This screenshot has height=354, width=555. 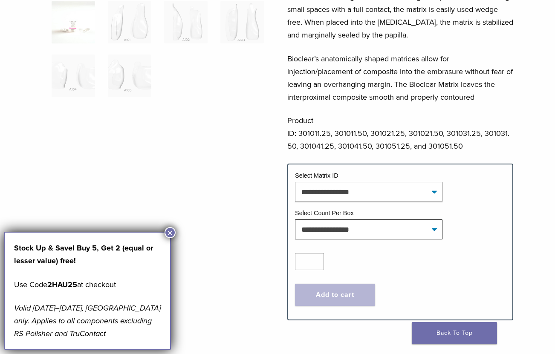 What do you see at coordinates (400, 133) in the screenshot?
I see `p: Product ID: 301011.25, 301011.50, 301021.25, 301021.50, 301031.25, 301031.50, 301041.25, 301041.5...` at bounding box center [400, 133].